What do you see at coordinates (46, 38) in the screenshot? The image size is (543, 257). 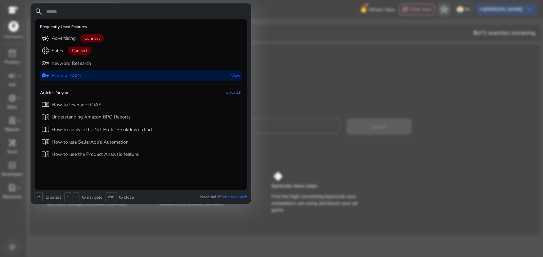 I see `span: campaign` at bounding box center [46, 38].